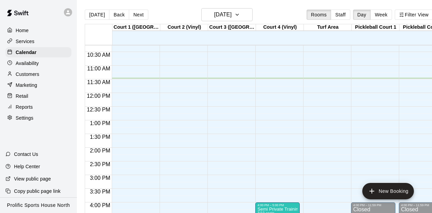  Describe the element at coordinates (99, 68) in the screenshot. I see `span: 11:00 AM` at that location.